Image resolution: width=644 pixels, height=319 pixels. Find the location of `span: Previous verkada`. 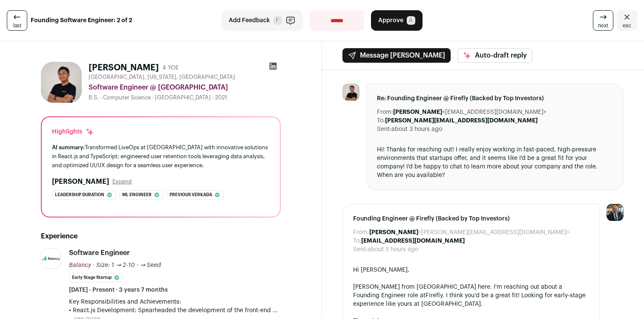

span: Previous verkada is located at coordinates (191, 195).